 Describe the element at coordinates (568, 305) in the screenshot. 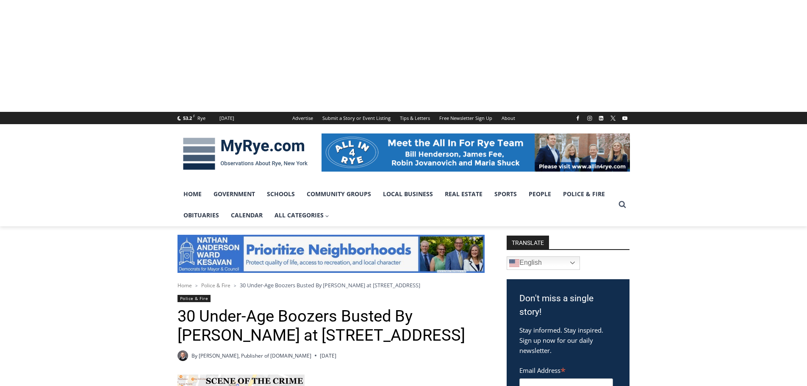

I see `h3: Don't miss a single story!` at that location.